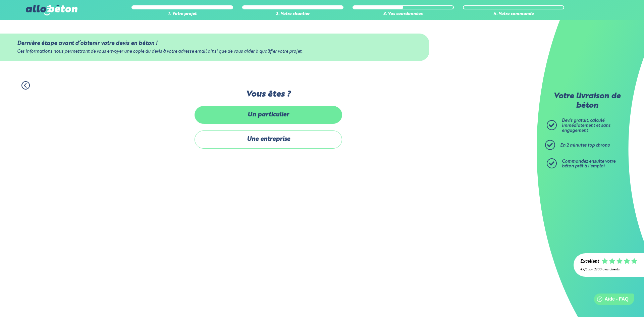 This screenshot has width=644, height=317. I want to click on label: Vous êtes ?, so click(268, 94).